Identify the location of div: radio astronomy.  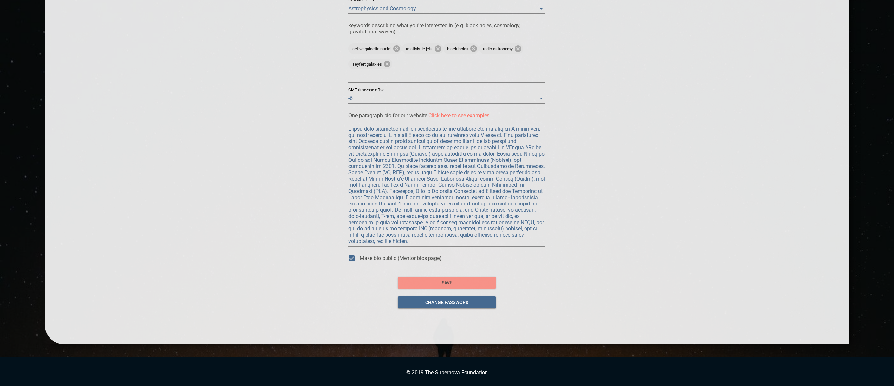
(501, 49).